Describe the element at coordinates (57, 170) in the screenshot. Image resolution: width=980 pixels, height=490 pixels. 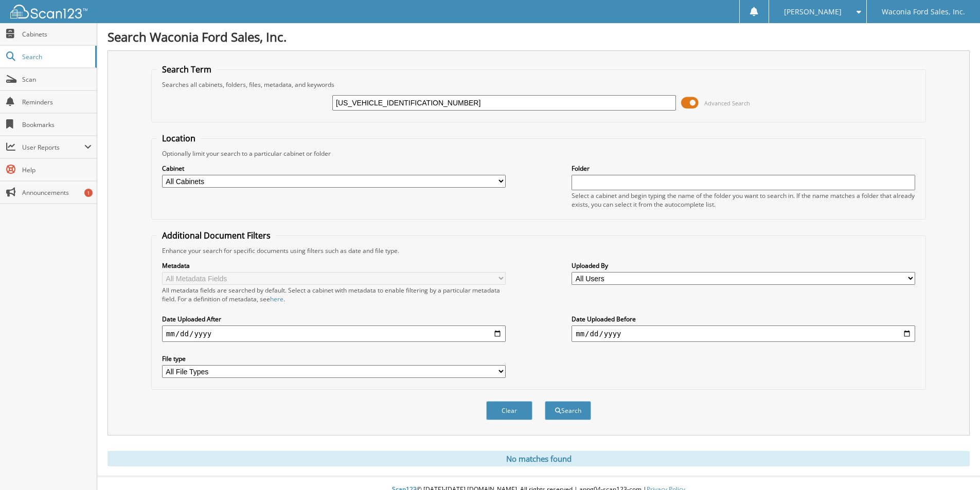
I see `span: Help` at that location.